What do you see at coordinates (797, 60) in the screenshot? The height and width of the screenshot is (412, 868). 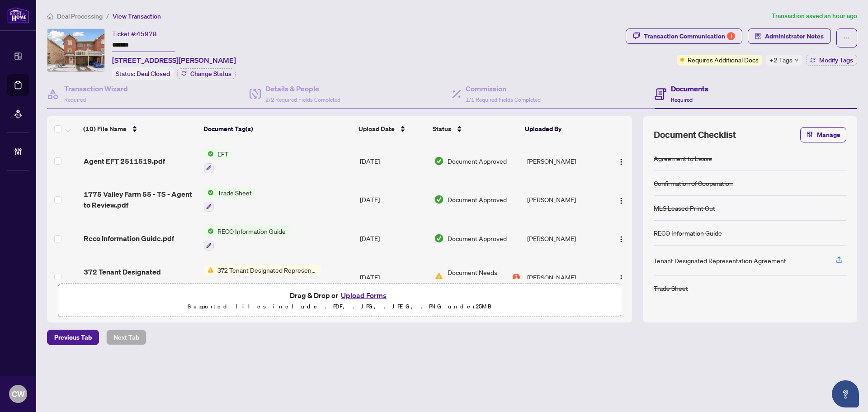 I see `span: down` at bounding box center [797, 60].